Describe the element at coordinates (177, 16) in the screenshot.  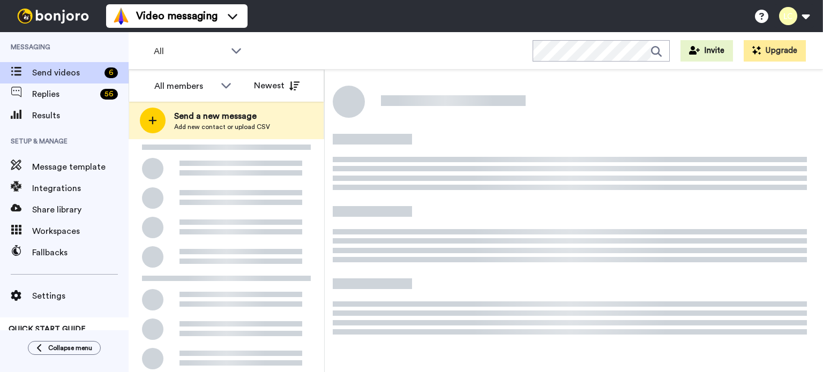
I see `span: Video messaging` at that location.